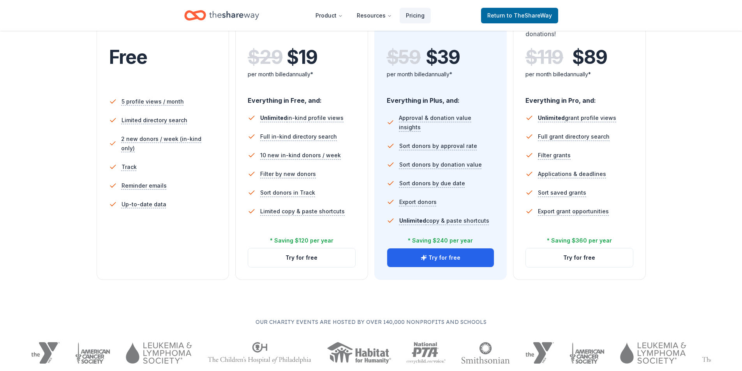  Describe the element at coordinates (287, 193) in the screenshot. I see `span: Sort donors in Track` at that location.